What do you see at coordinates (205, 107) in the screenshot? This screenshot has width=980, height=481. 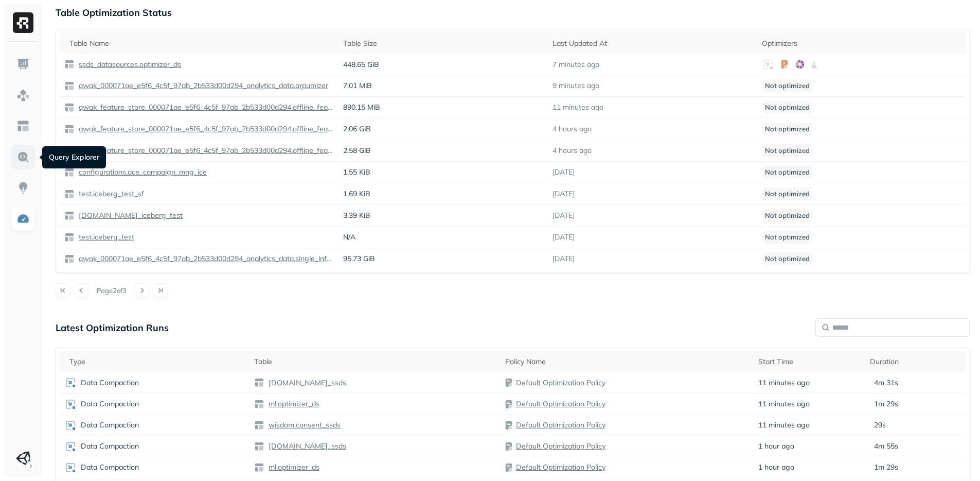 I see `p: qwak_feature_store_000071ae_e5f6_4c5f_97ab_2b533d00d294.offline_feature_store_wisdom_analytics_on...` at bounding box center [205, 107].